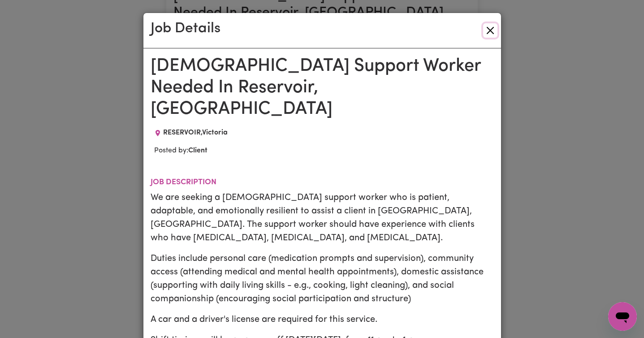 This screenshot has width=644, height=338. What do you see at coordinates (197, 151) in the screenshot?
I see `b: Client` at bounding box center [197, 151].